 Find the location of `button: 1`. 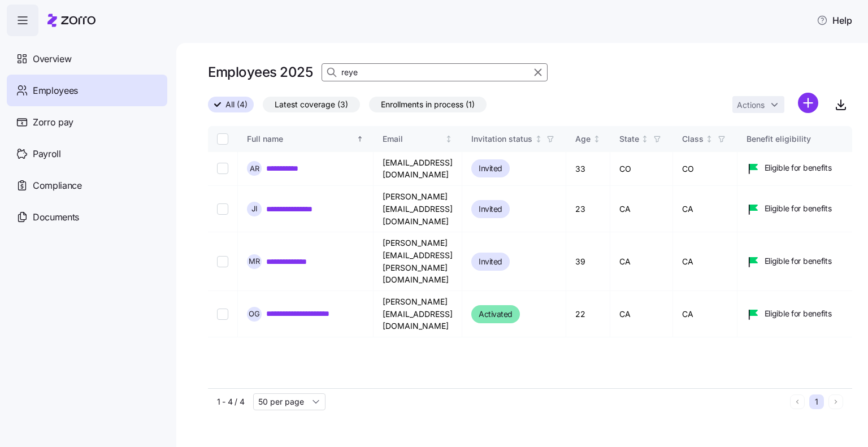

button: 1 is located at coordinates (817, 402).